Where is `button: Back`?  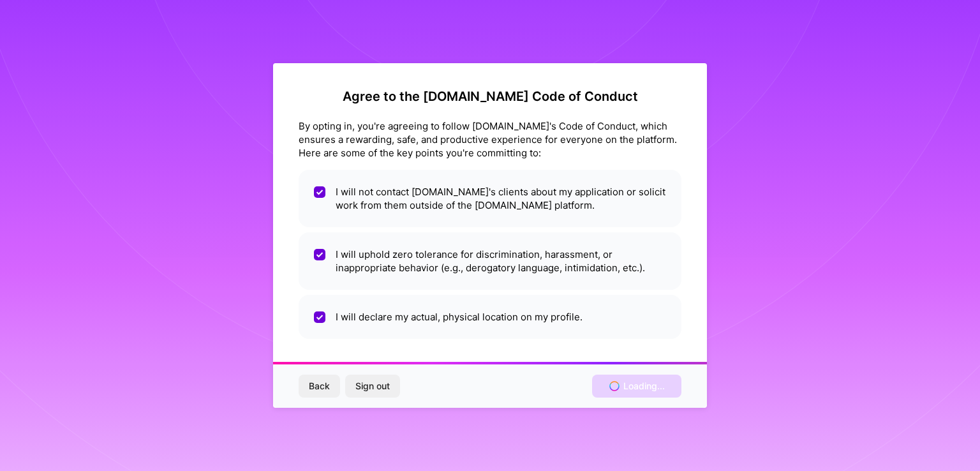 button: Back is located at coordinates (319, 386).